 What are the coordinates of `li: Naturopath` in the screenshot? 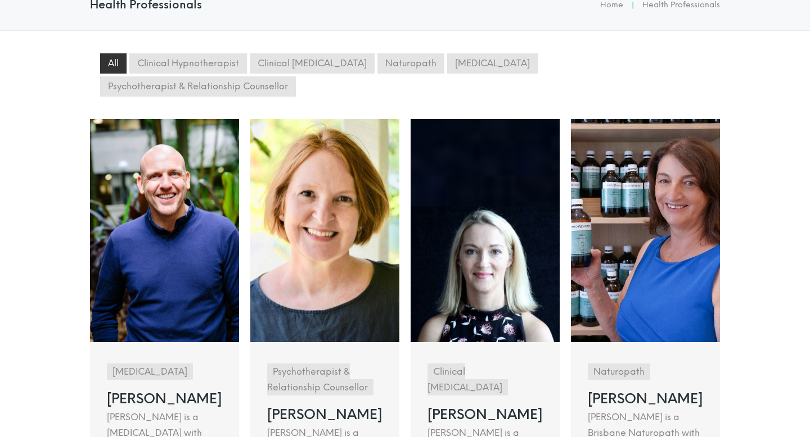 It's located at (410, 64).